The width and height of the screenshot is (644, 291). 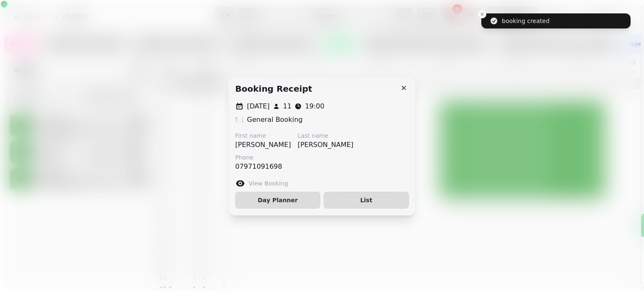 What do you see at coordinates (268, 183) in the screenshot?
I see `label: View Booking` at bounding box center [268, 183].